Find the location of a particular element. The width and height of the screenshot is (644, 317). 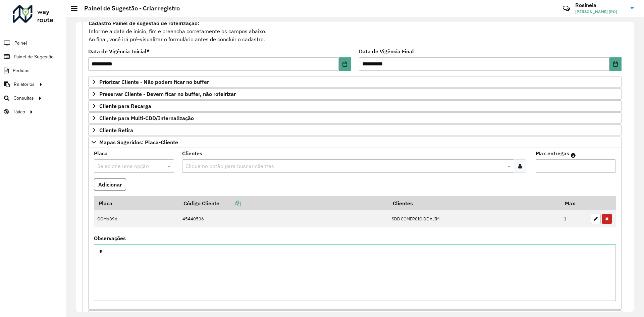

em: Máximo de clientes que serão colocados na mesma rota com os clientes informados is located at coordinates (574, 155).